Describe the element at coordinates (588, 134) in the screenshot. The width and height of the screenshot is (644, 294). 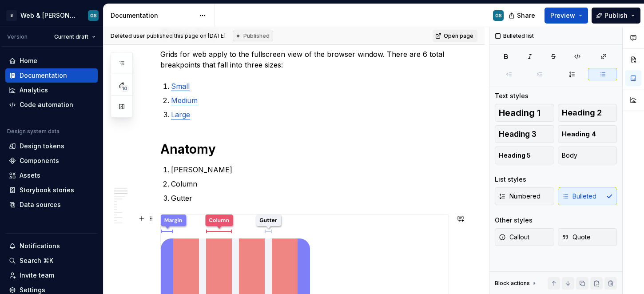
I see `button: Heading 4` at that location.